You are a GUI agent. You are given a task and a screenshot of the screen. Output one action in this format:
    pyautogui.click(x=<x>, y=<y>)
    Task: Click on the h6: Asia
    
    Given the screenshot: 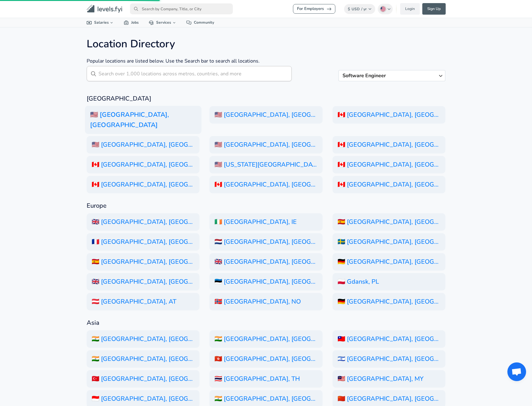 What is the action you would take?
    pyautogui.click(x=266, y=323)
    